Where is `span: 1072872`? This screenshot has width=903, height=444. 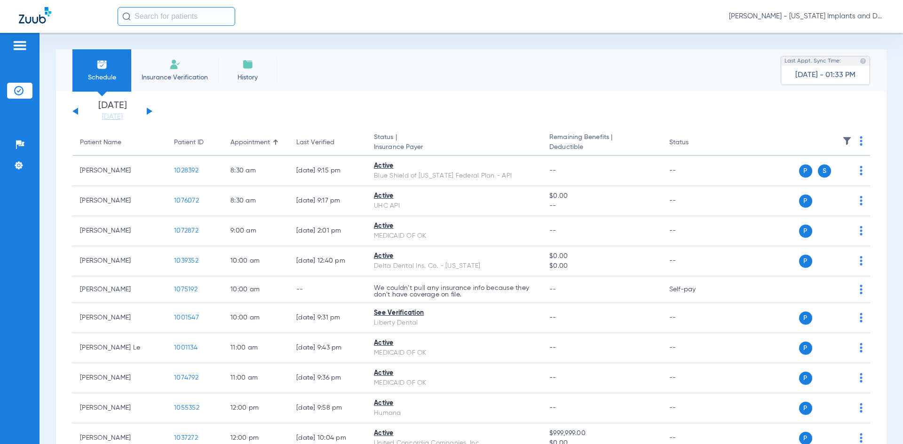 span: 1072872 is located at coordinates (186, 231).